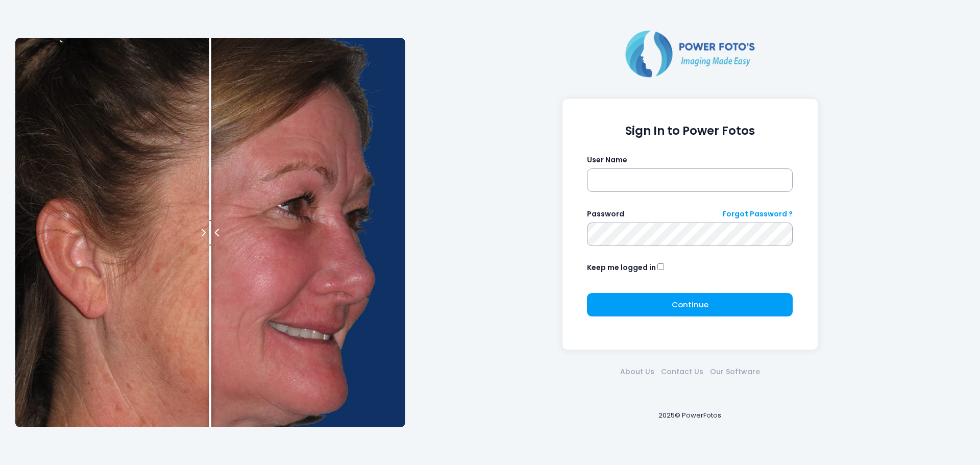 Image resolution: width=980 pixels, height=465 pixels. I want to click on a: Contact Us, so click(682, 372).